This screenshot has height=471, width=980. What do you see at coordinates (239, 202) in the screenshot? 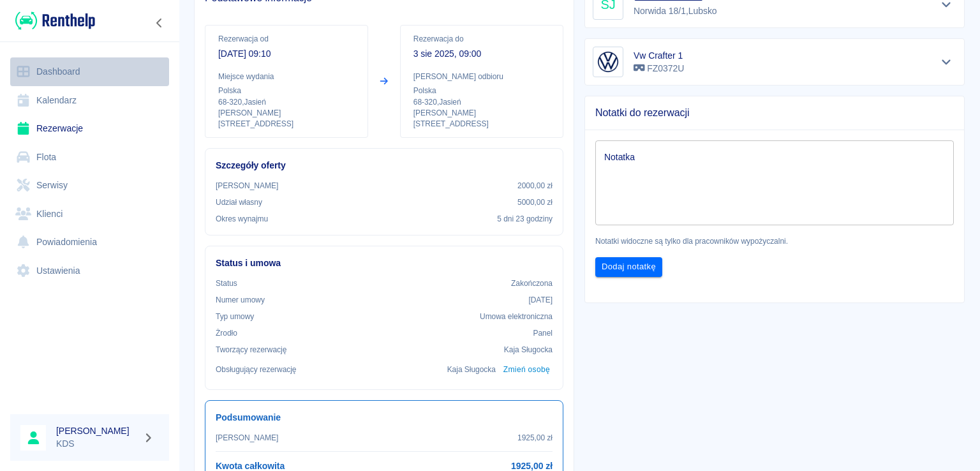
I see `p: Udział własny` at bounding box center [239, 202].